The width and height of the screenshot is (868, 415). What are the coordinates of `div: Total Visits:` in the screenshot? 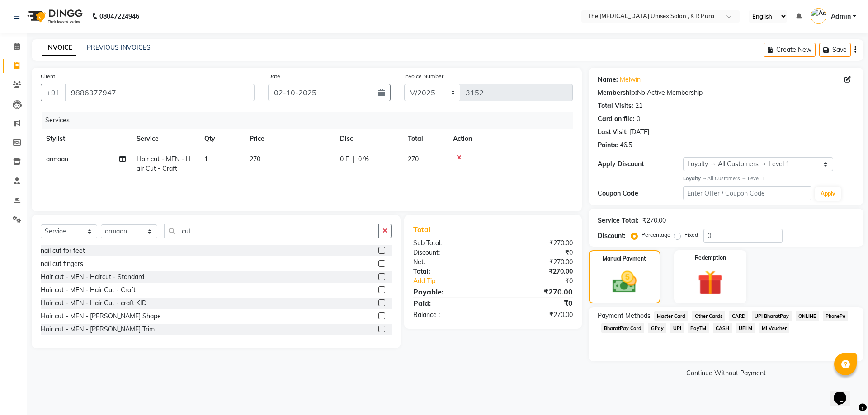 It's located at (616, 106).